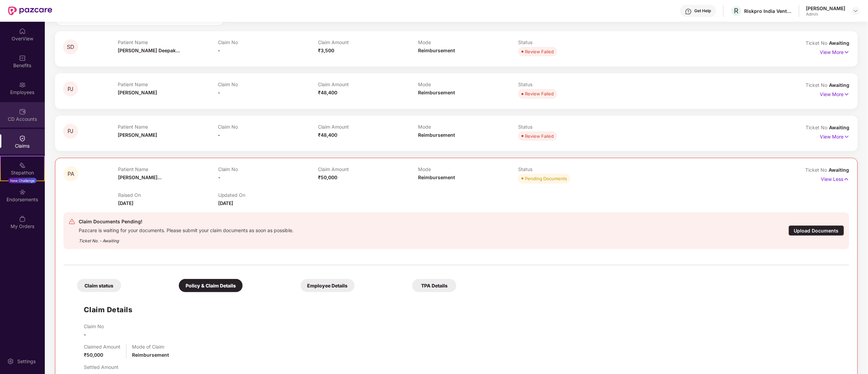 This screenshot has height=374, width=868. I want to click on p: View Less, so click(836, 178).